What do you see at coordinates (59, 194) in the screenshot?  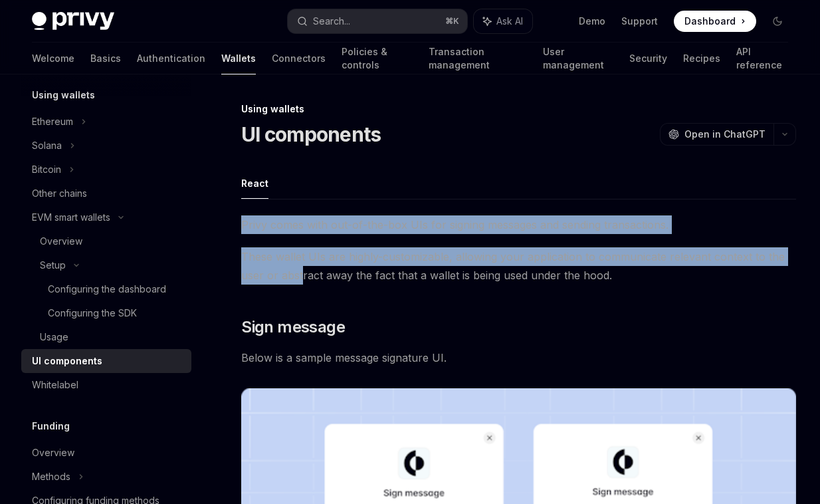 I see `div: Other chains` at bounding box center [59, 194].